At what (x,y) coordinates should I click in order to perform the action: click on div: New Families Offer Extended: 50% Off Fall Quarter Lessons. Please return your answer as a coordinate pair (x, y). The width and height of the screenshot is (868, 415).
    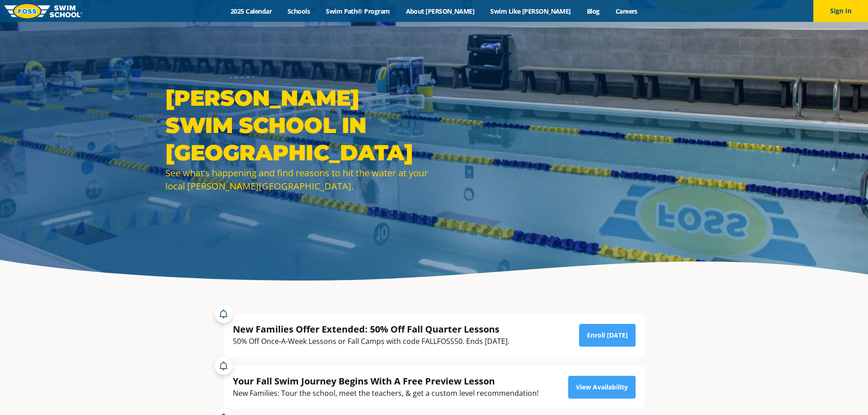
    Looking at the image, I should click on (371, 329).